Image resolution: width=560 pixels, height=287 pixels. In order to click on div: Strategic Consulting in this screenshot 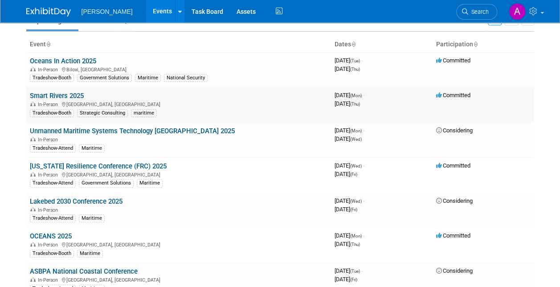, I will do `click(102, 113)`.